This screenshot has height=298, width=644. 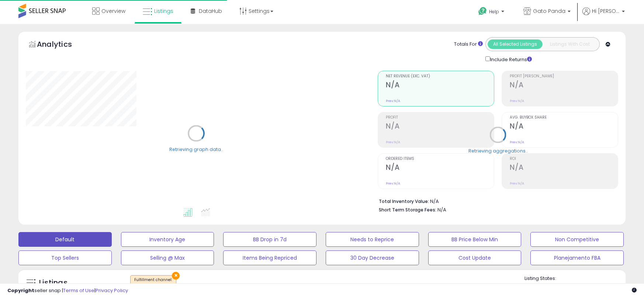 I want to click on button: Selling @ Max, so click(x=168, y=258).